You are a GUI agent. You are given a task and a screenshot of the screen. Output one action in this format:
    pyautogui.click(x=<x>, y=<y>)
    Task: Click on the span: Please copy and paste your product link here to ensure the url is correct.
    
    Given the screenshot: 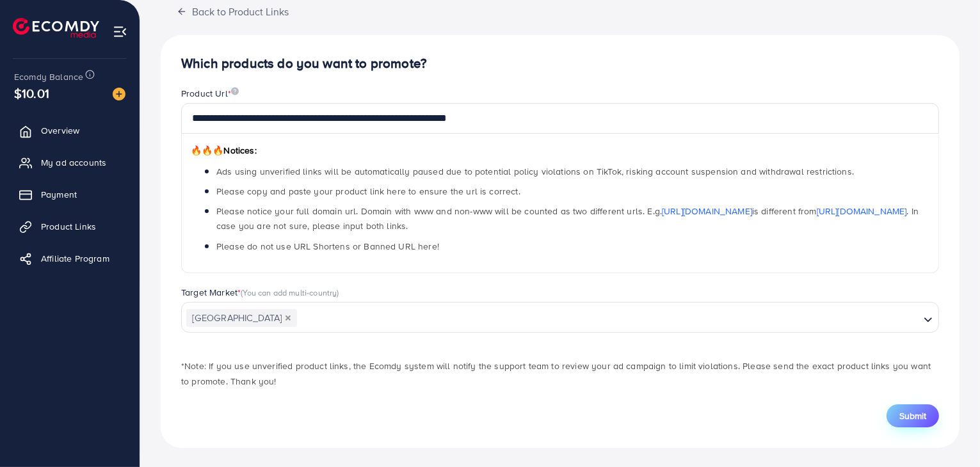 What is the action you would take?
    pyautogui.click(x=368, y=191)
    